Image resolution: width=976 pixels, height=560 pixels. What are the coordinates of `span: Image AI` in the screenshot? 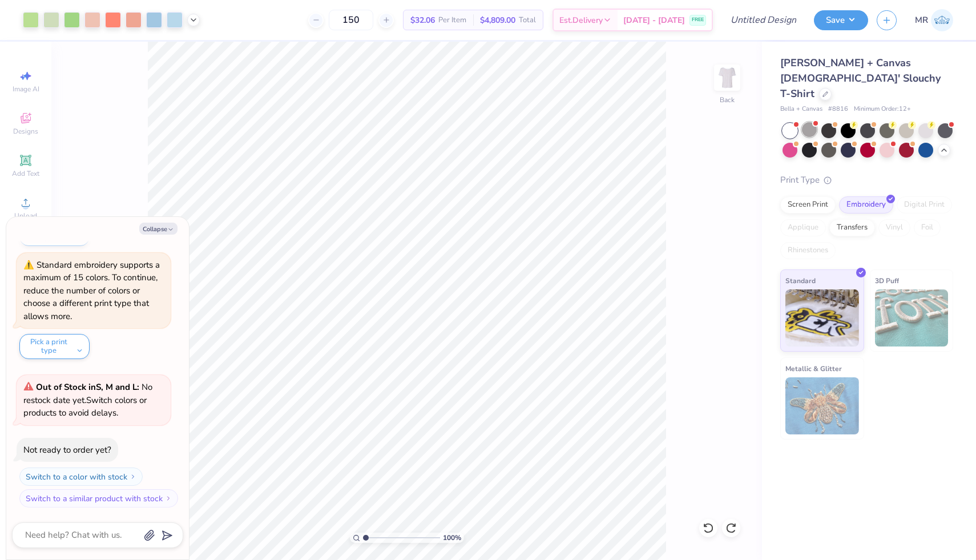 It's located at (25, 89).